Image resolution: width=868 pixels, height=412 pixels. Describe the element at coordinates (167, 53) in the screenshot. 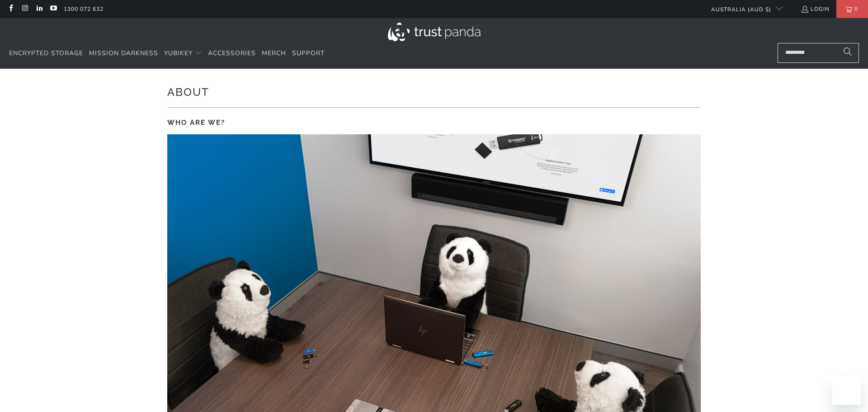

I see `nav: Translation missing: en.navigation.header.main_nav` at that location.